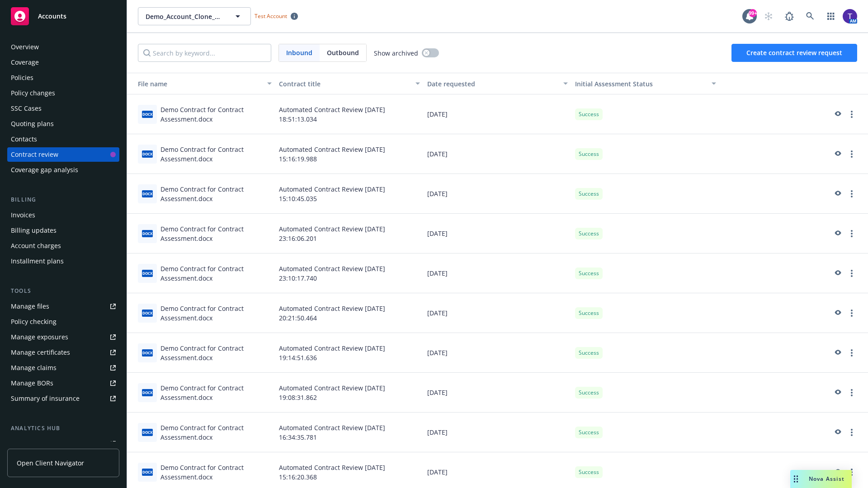 This screenshot has height=488, width=868. Describe the element at coordinates (63, 47) in the screenshot. I see `a: Overview` at that location.